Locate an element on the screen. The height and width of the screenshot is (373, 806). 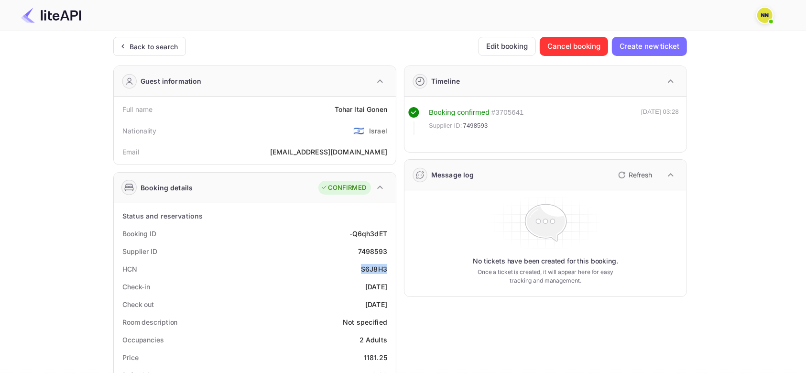
div: Price is located at coordinates (130, 357).